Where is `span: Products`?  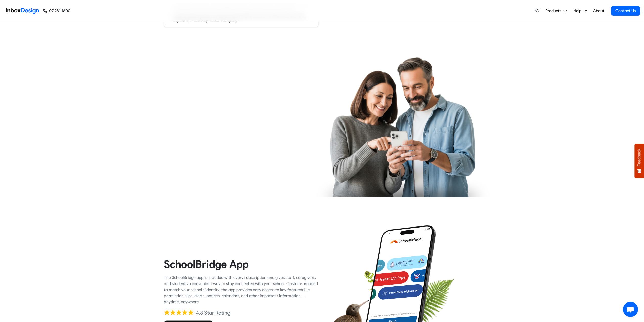
span: Products is located at coordinates (554, 11).